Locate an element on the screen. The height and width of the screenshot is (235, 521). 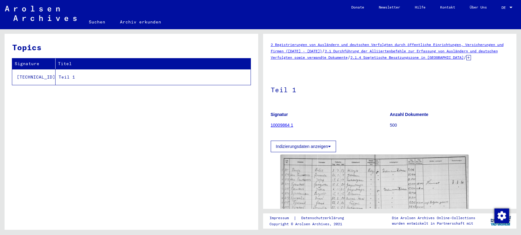
p: Die Arolsen Archives Online-Collections is located at coordinates (433, 218).